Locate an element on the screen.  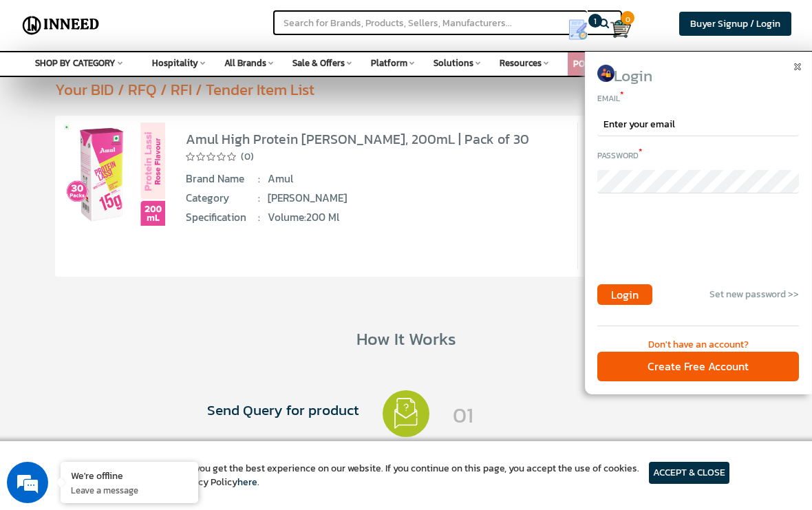
input: Enter your email is located at coordinates (698, 124).